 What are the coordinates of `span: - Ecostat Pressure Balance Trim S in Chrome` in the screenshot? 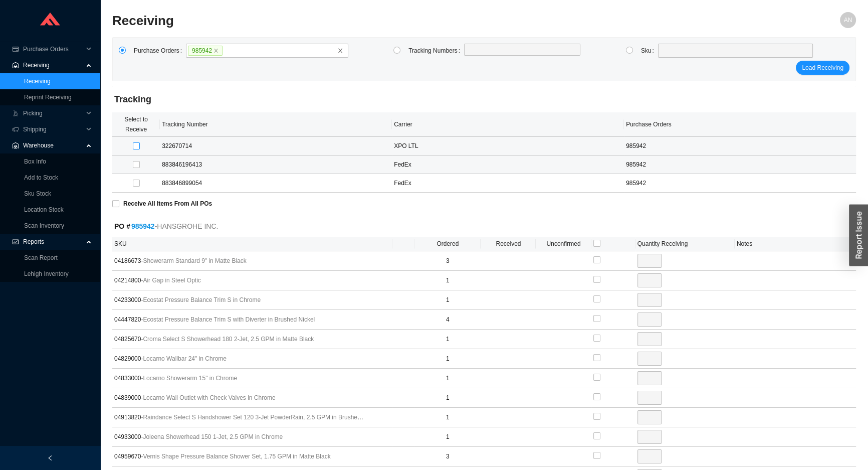 It's located at (200, 299).